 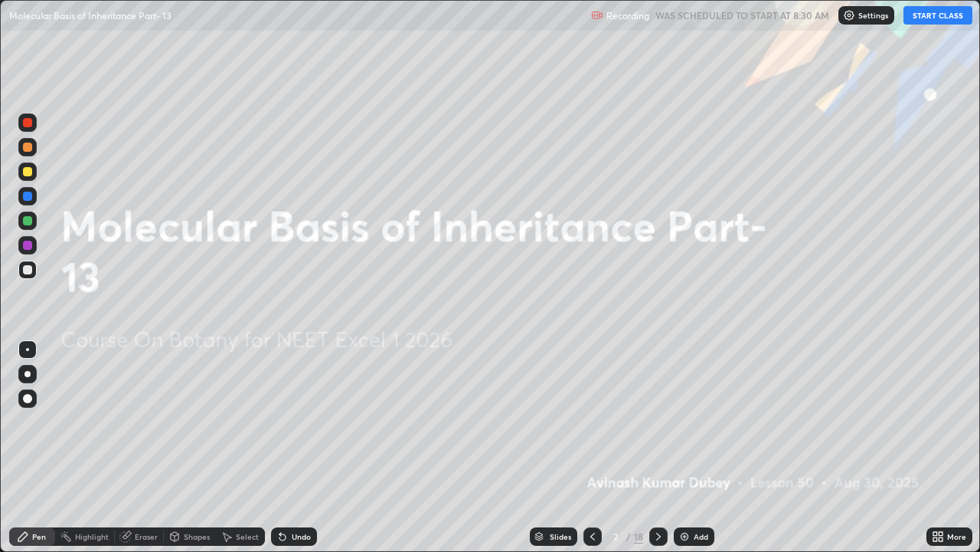 I want to click on div: 2, so click(x=615, y=536).